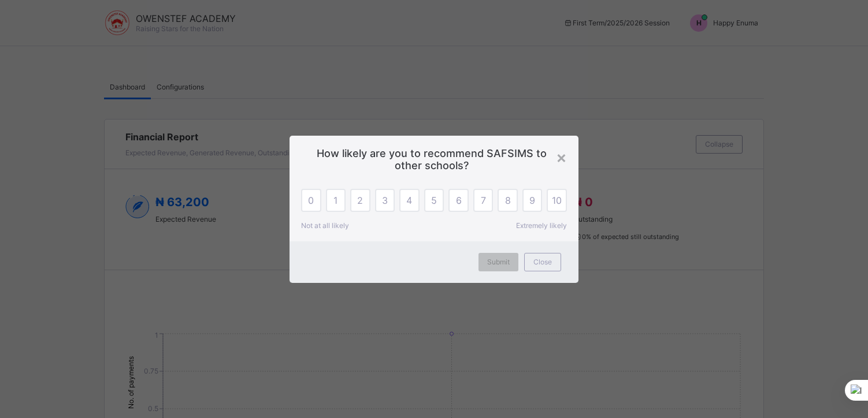  Describe the element at coordinates (325, 226) in the screenshot. I see `span: Not at all likely` at that location.